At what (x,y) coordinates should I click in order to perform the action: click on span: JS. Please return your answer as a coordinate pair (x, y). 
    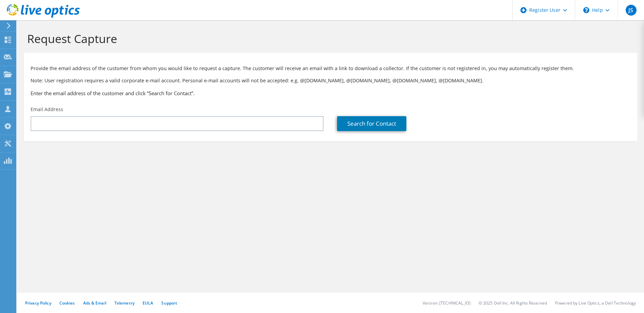
    Looking at the image, I should click on (631, 10).